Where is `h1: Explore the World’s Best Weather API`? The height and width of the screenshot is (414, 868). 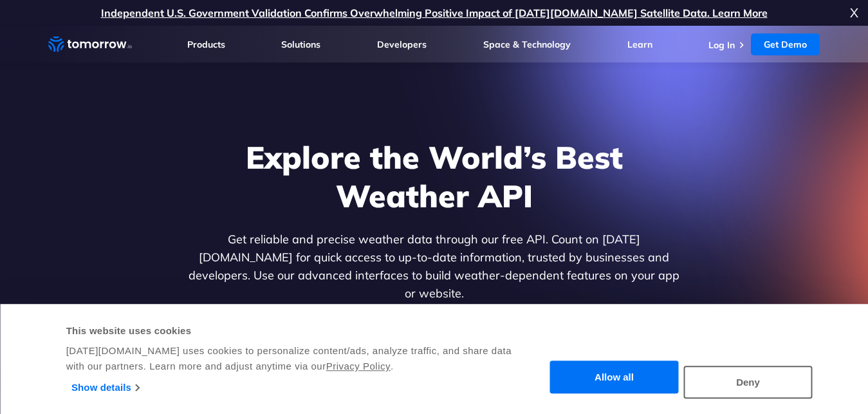
h1: Explore the World’s Best Weather API is located at coordinates (434, 176).